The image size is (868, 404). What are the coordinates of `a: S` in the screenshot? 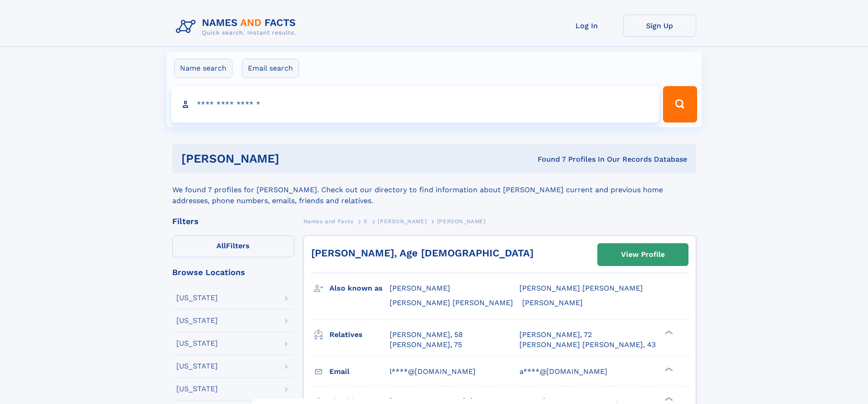 It's located at (365, 221).